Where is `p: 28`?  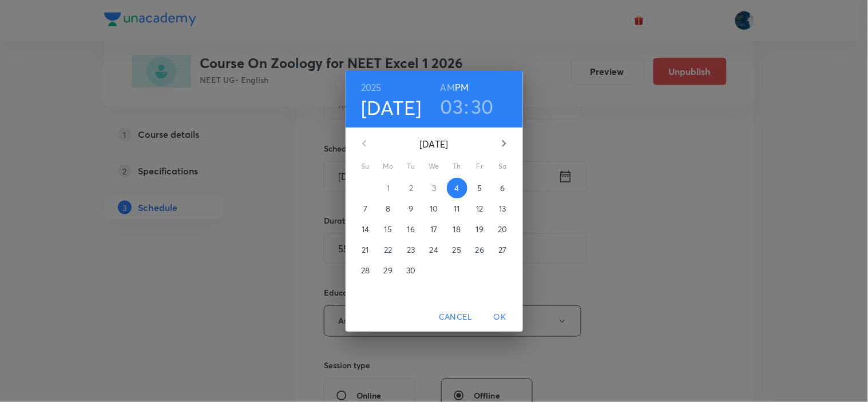
p: 28 is located at coordinates (365, 271).